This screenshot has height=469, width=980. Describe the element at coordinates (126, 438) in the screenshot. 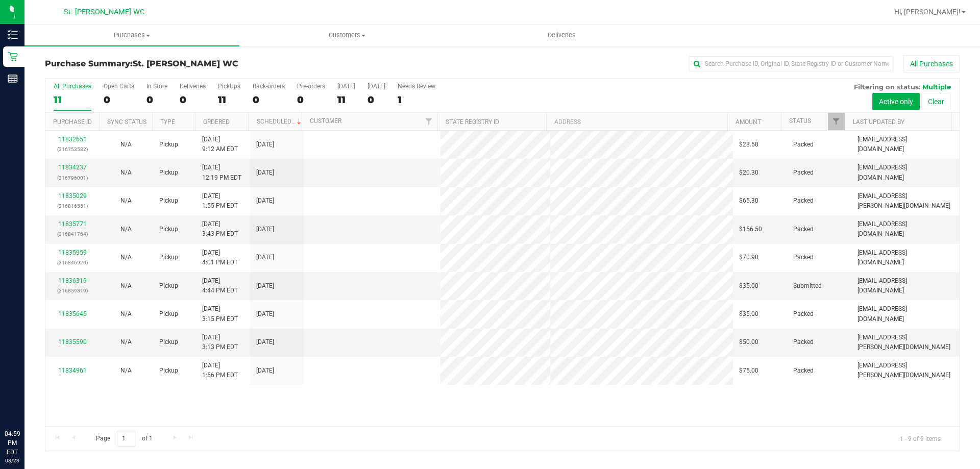

I see `input: 1` at that location.